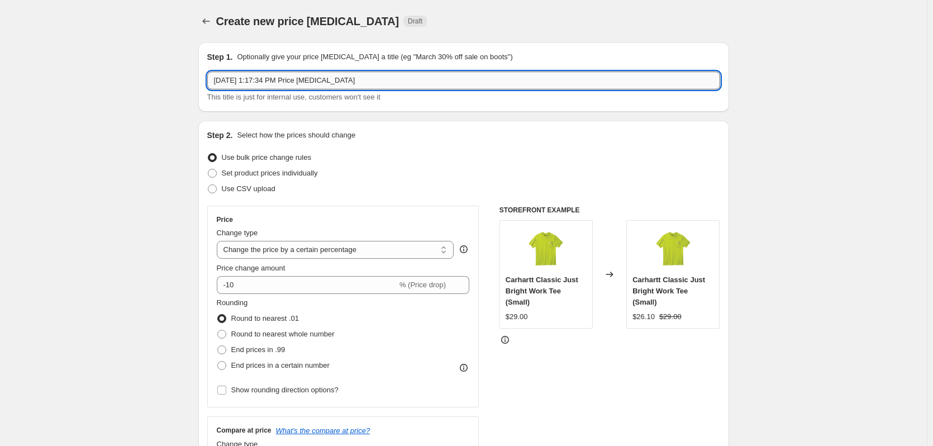 The width and height of the screenshot is (933, 446). I want to click on span: Use bulk price change rules, so click(266, 157).